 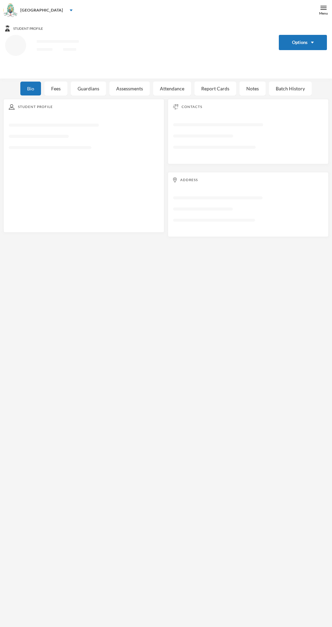 I want to click on div: Attendance, so click(x=172, y=88).